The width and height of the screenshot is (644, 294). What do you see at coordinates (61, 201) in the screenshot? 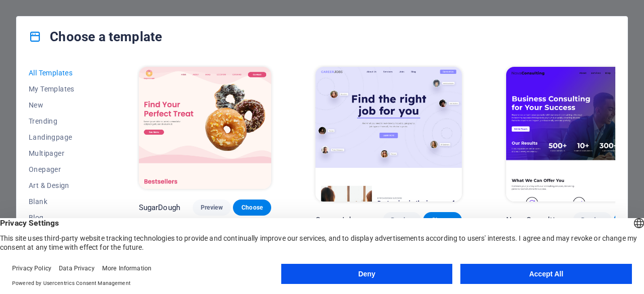
I see `button: Blank` at bounding box center [61, 201].